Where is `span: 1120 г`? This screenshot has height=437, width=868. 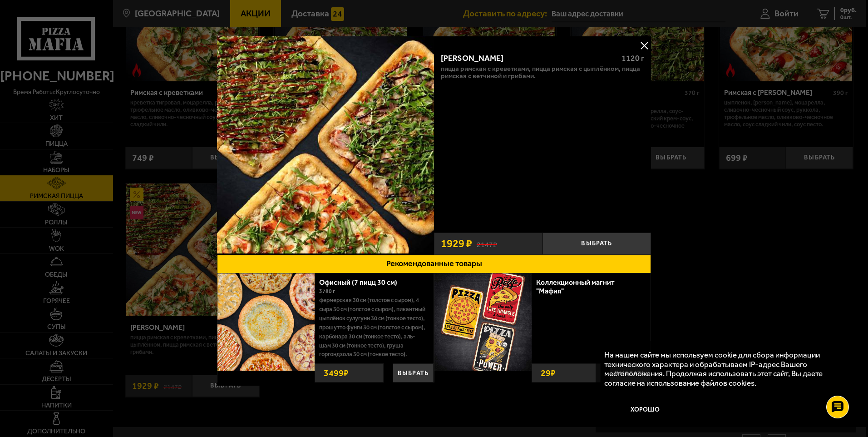
span: 1120 г is located at coordinates (633, 58).